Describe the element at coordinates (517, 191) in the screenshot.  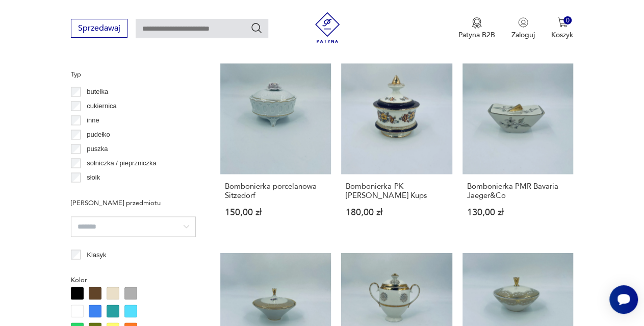
I see `h3: Bombonierka PMR Bavaria Jaeger&Co` at that location.